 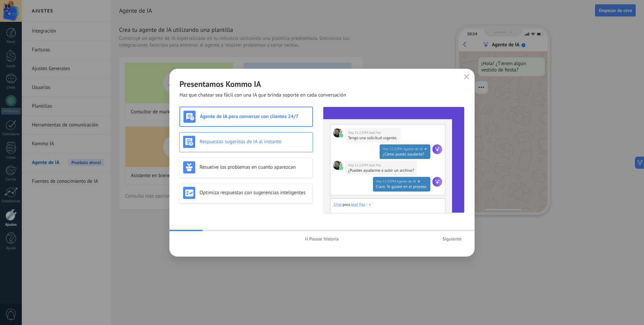 I want to click on span: Siguiente, so click(x=452, y=239).